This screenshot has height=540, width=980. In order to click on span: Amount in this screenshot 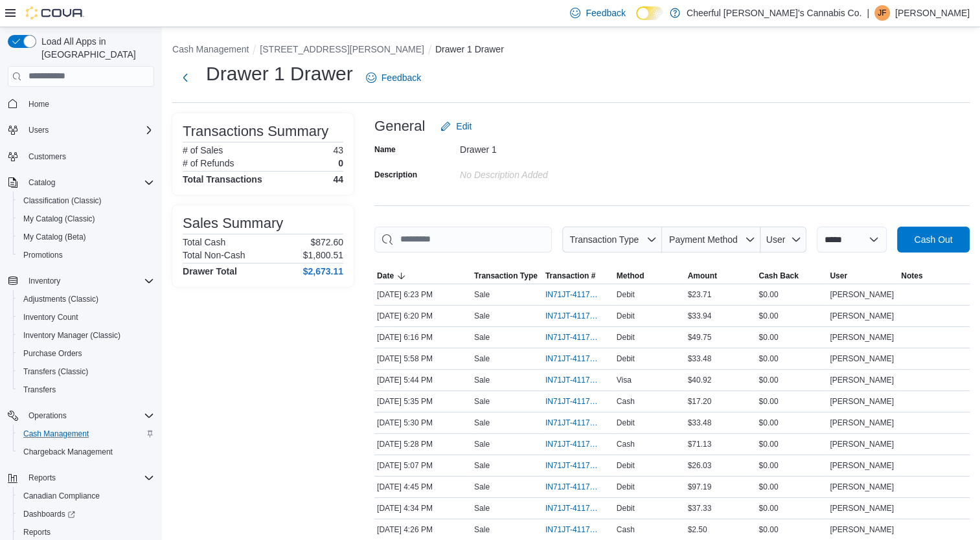, I will do `click(702, 276)`.